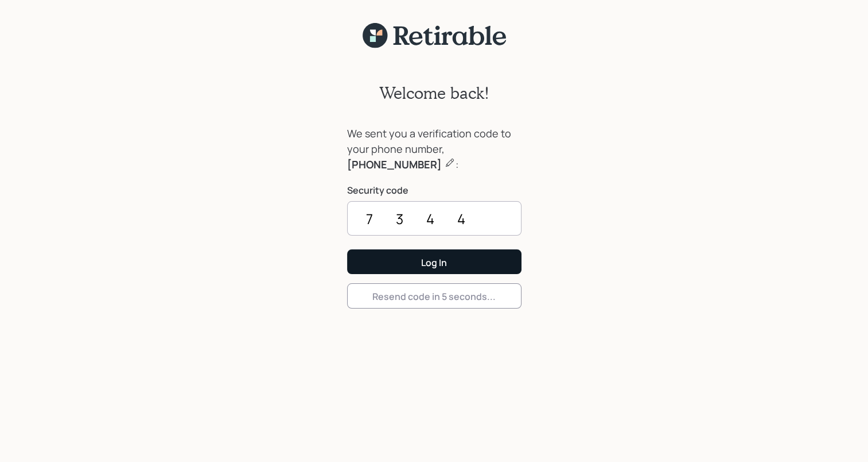 Image resolution: width=868 pixels, height=462 pixels. What do you see at coordinates (434, 261) in the screenshot?
I see `button: Log In` at bounding box center [434, 261].